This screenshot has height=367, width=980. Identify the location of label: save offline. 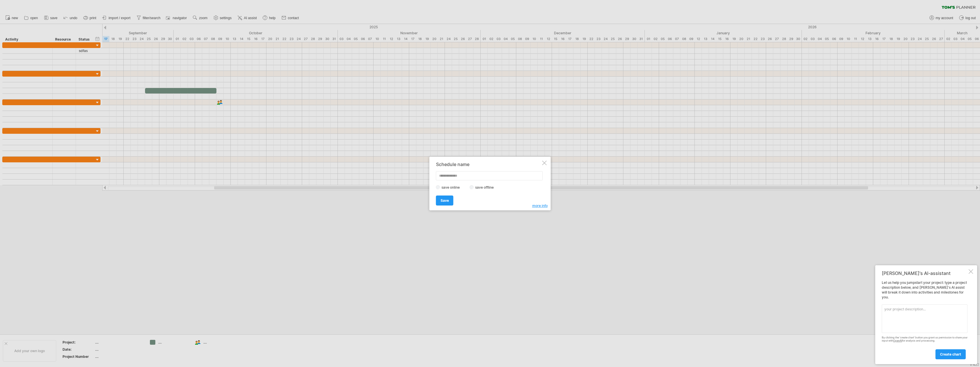
(486, 187).